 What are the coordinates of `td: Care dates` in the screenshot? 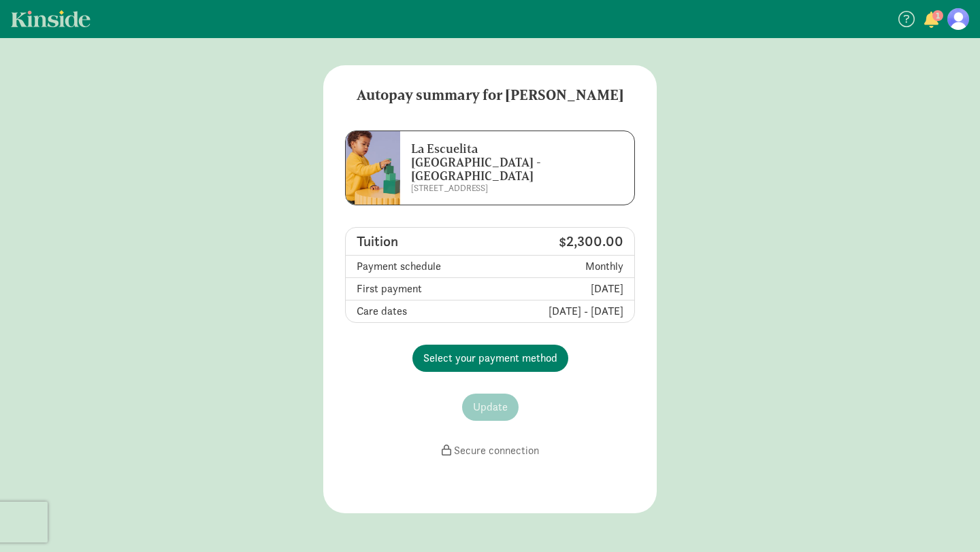 It's located at (418, 311).